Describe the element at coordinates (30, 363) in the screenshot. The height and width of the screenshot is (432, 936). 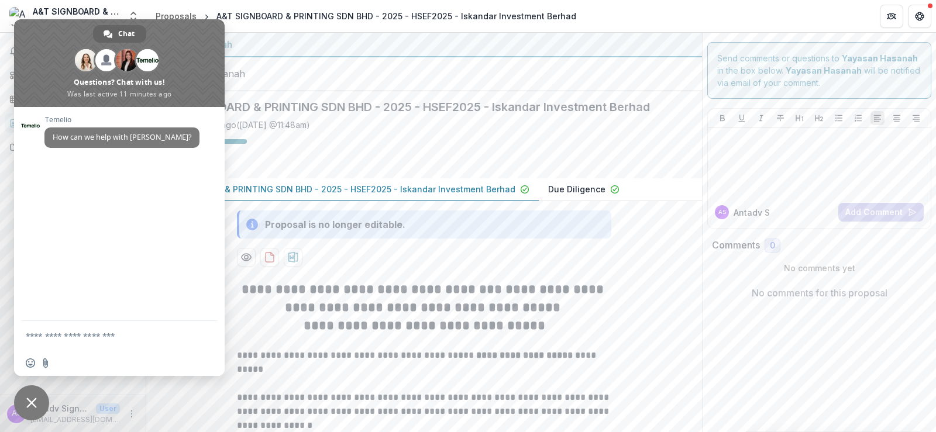
I see `span: Insert an emoji` at that location.